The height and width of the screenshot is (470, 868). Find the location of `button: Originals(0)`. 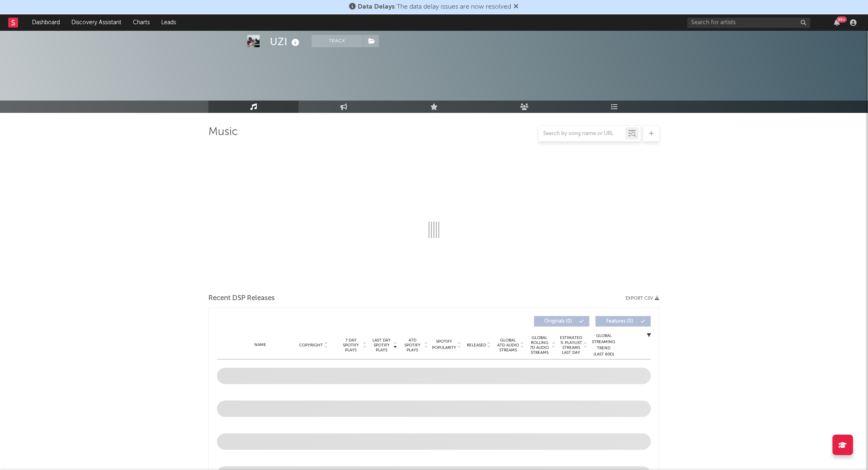

button: Originals(0) is located at coordinates (561, 321).